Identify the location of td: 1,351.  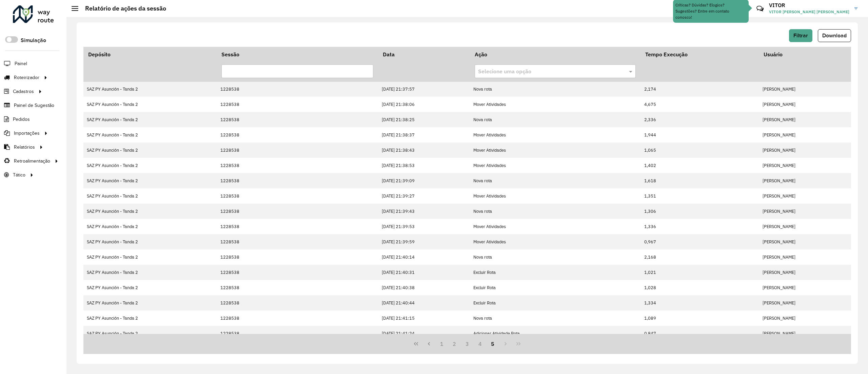
(700, 196).